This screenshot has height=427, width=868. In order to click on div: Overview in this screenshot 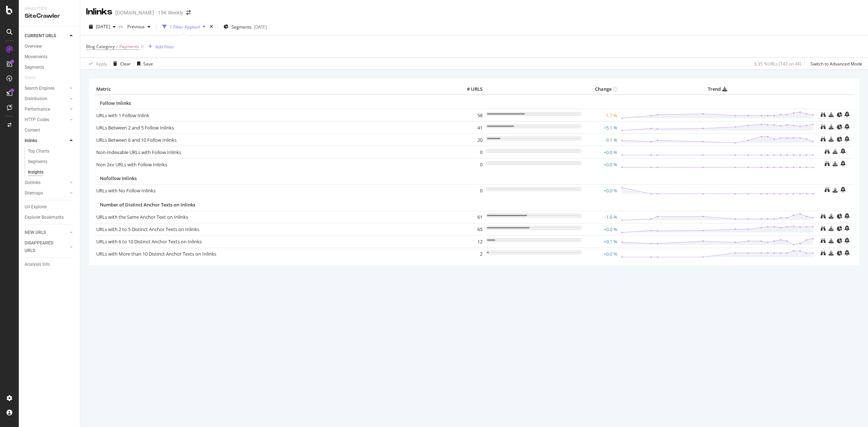, I will do `click(33, 46)`.